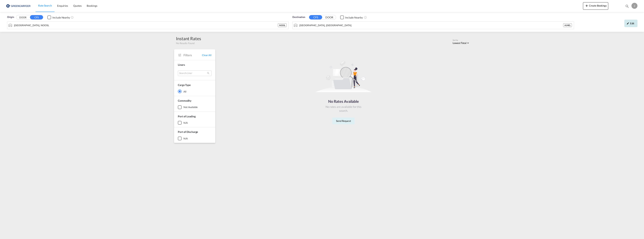  Describe the element at coordinates (586, 5) in the screenshot. I see `md-icon: icon-plus 400-fg` at that location.